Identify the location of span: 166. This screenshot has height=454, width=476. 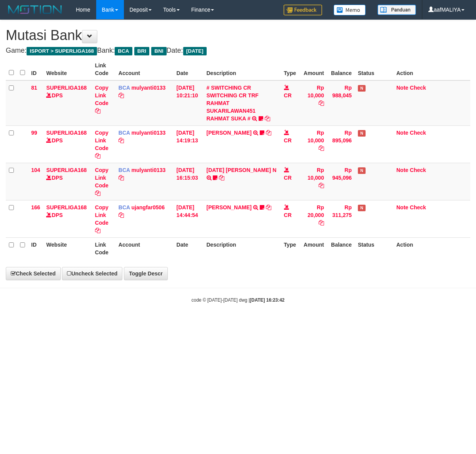
(35, 207).